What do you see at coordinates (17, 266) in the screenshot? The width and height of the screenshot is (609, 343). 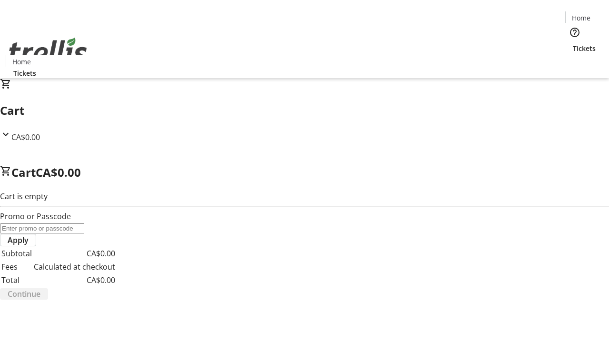 I see `td: Fees` at bounding box center [17, 266].